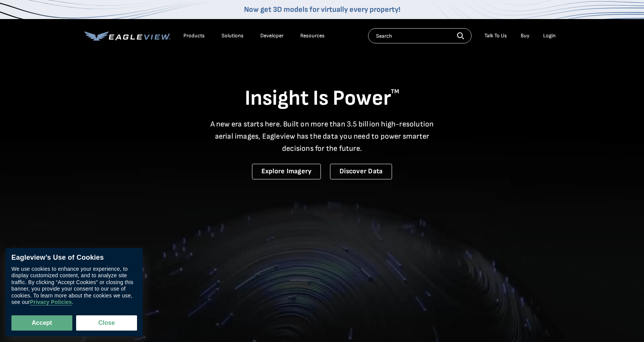 The image size is (644, 342). Describe the element at coordinates (322, 99) in the screenshot. I see `h1: Insight Is Power` at that location.